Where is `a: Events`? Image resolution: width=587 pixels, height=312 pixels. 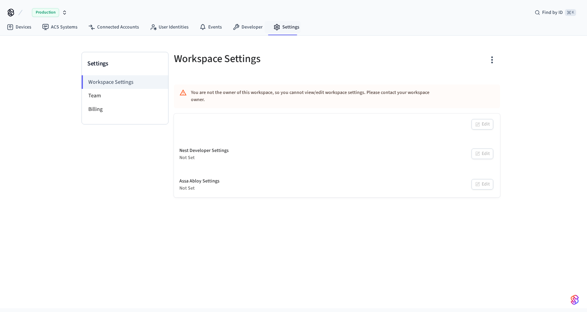
a: Events is located at coordinates (210, 27).